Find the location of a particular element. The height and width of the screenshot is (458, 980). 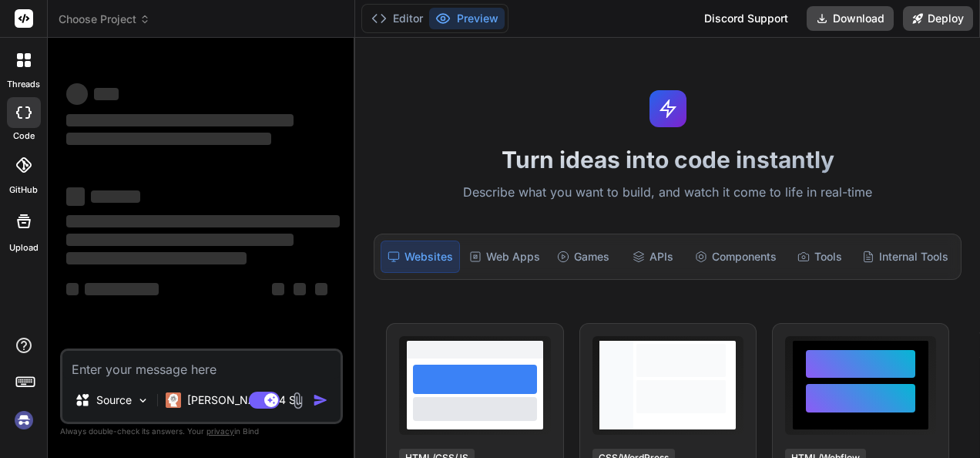

div: Discord Support is located at coordinates (746, 18).